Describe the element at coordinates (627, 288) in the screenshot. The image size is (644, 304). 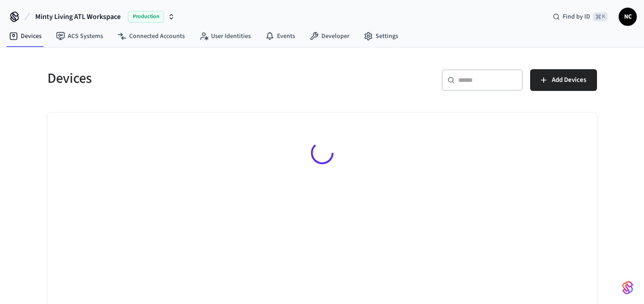
I see `img: SeamLogoGradient.69752ec5.svg` at that location.